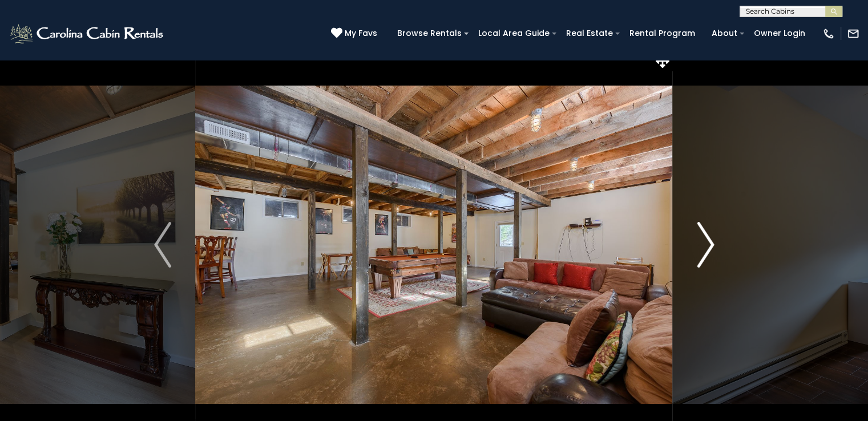  I want to click on span: My Favs, so click(360, 33).